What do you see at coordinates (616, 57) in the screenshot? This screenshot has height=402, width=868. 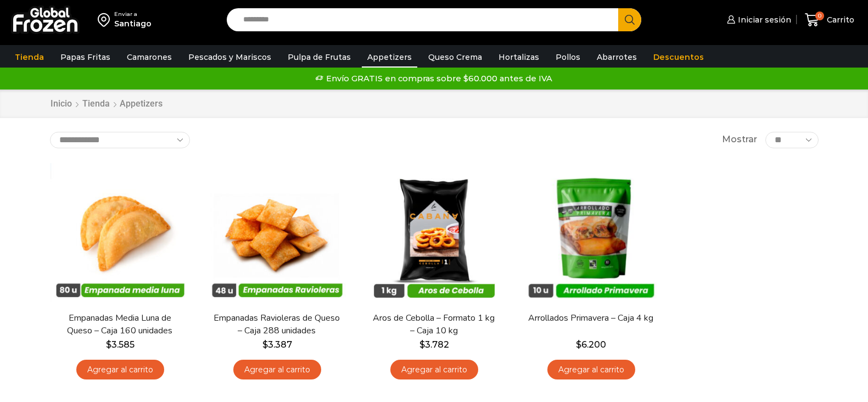 I see `a: Abarrotes` at bounding box center [616, 57].